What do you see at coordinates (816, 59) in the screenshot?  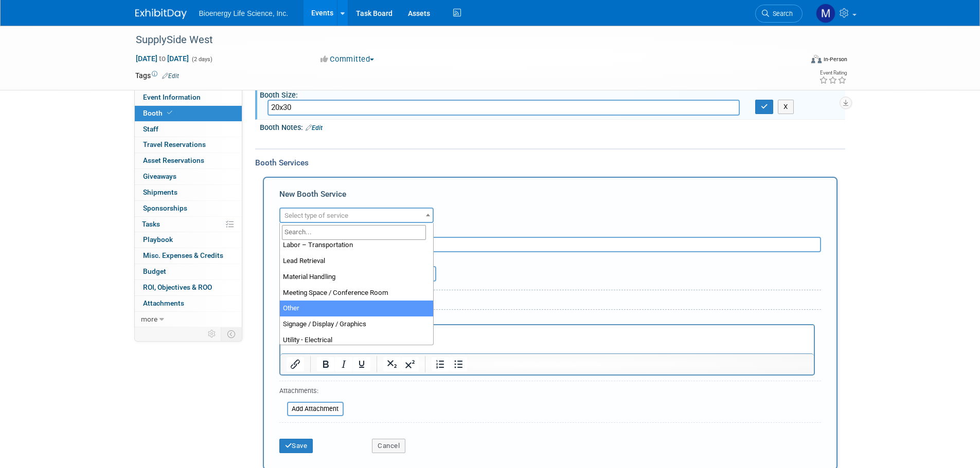 I see `img: Format-Inperson.png` at bounding box center [816, 59].